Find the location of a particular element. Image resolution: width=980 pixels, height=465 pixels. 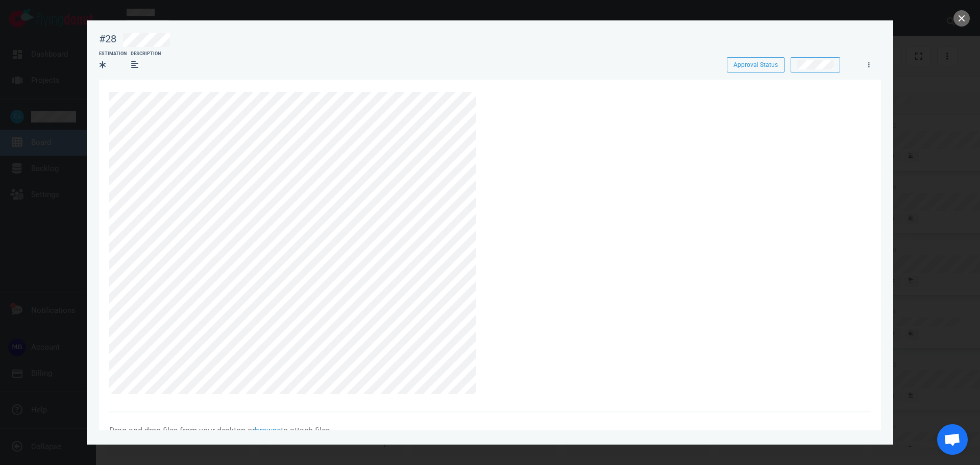

button: close is located at coordinates (961, 19).